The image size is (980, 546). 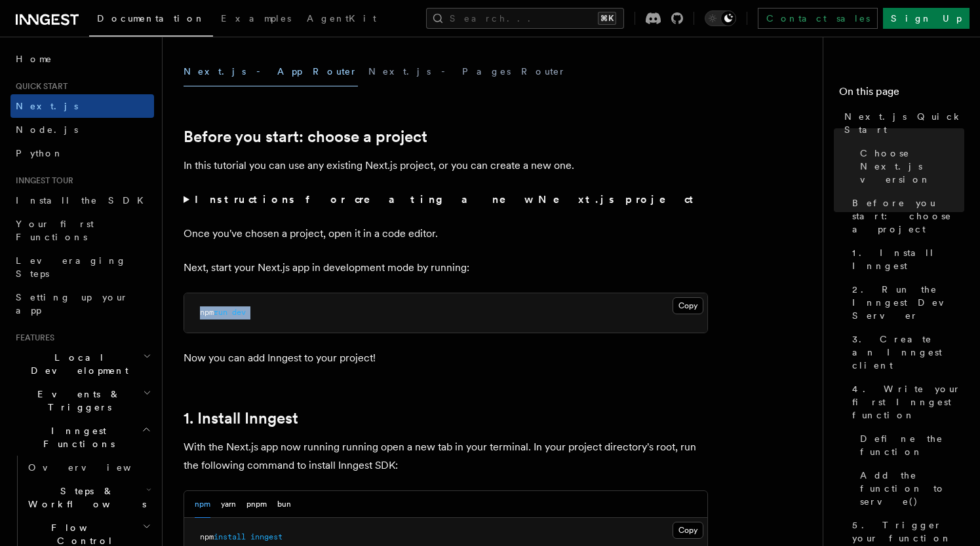 What do you see at coordinates (84, 498) in the screenshot?
I see `span: Steps & Workflows` at bounding box center [84, 498].